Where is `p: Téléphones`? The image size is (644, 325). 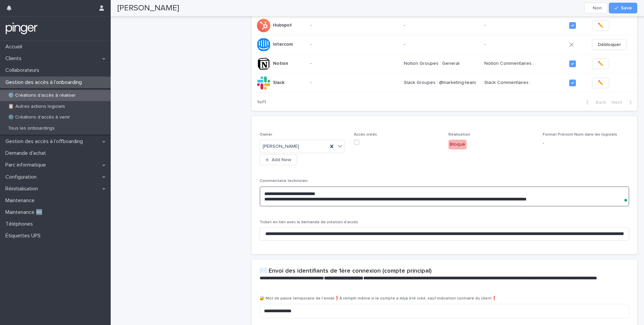 p: Téléphones is located at coordinates (20, 224).